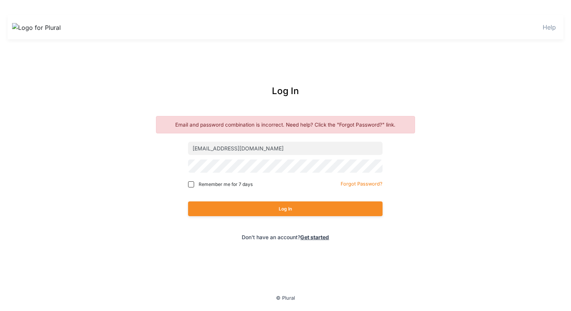  I want to click on p: Email and password combination is incorrect. Need help? Click the "Forgot Password?" link., so click(285, 125).